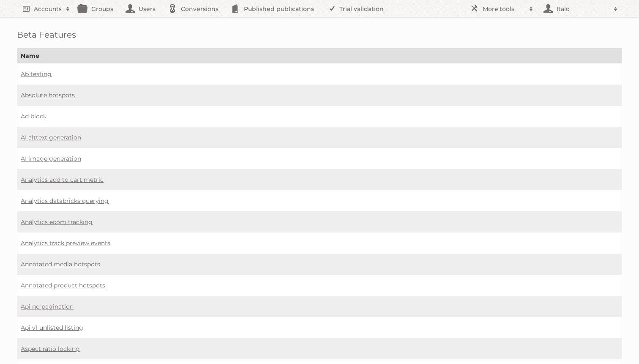 This screenshot has width=639, height=364. Describe the element at coordinates (320, 34) in the screenshot. I see `h1: Beta Features` at that location.